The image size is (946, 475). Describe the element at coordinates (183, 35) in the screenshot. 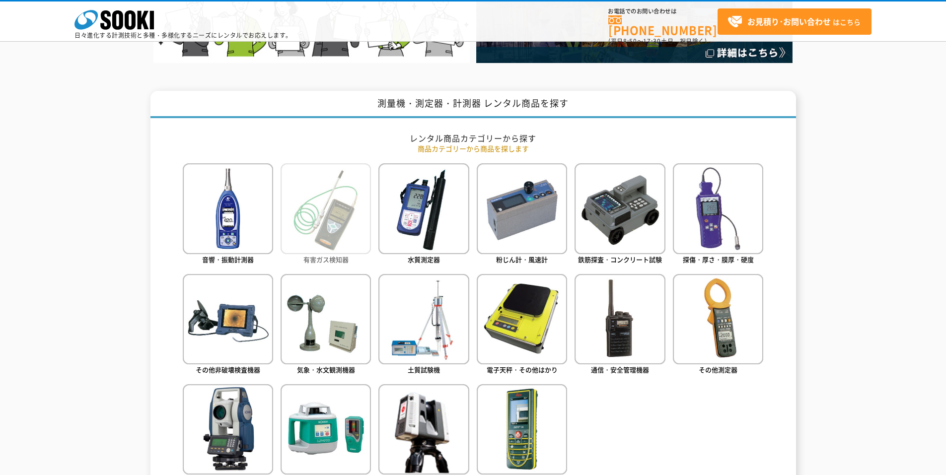

I see `p: 日々進化する計測技術と多種・多様化するニーズにレンタルでお応えします。` at that location.